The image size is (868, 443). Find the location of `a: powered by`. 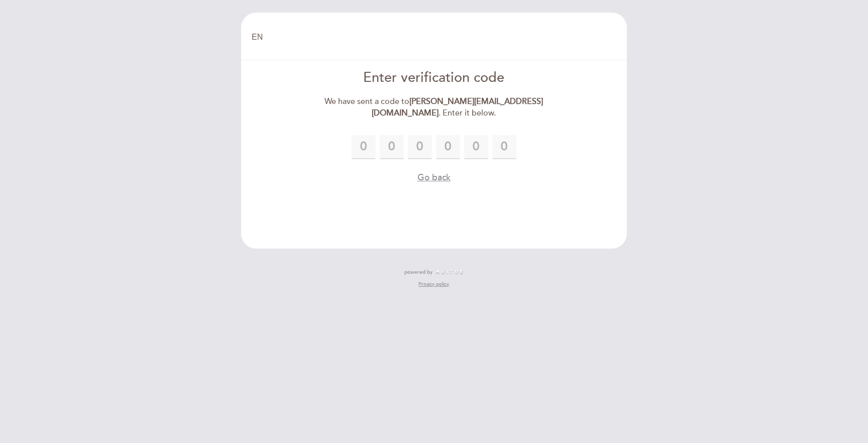

a: powered by is located at coordinates (434, 272).